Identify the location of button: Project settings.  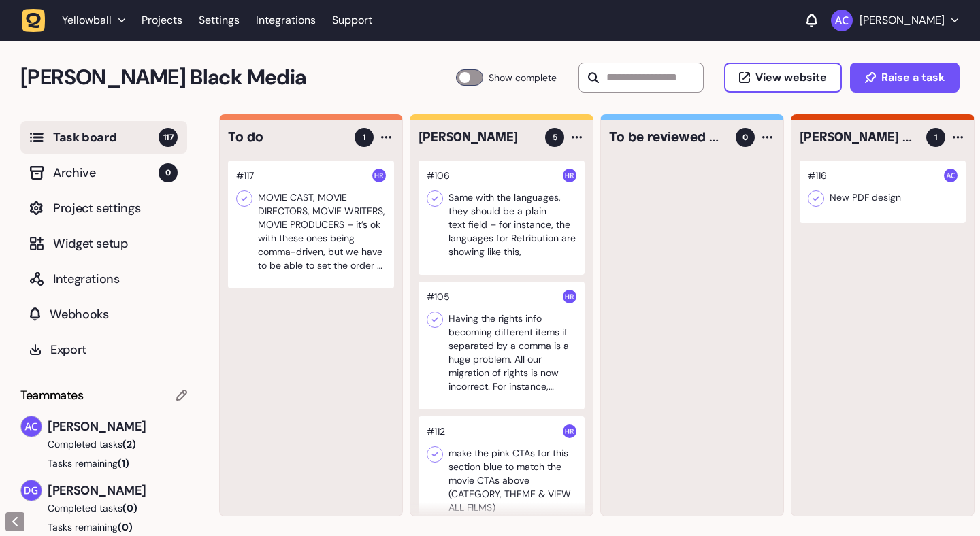
(103, 208).